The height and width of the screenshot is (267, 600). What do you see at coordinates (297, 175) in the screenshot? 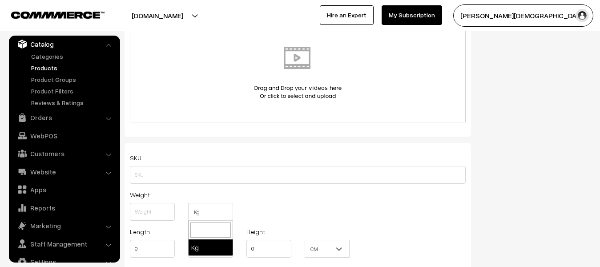
I see `input: SKU` at bounding box center [297, 175].